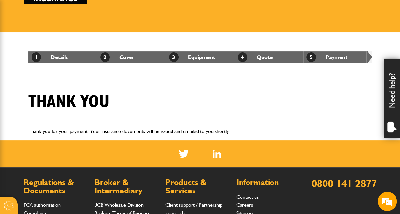 The image size is (400, 214). I want to click on h2: Broker & Intermediary, so click(127, 187).